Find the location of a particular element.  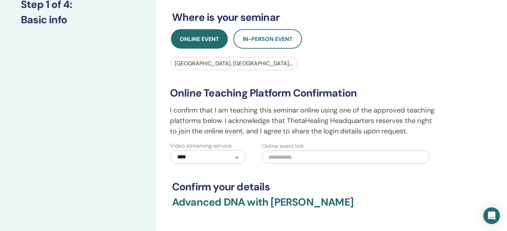

h3: Where is your seminar is located at coordinates (303, 17).